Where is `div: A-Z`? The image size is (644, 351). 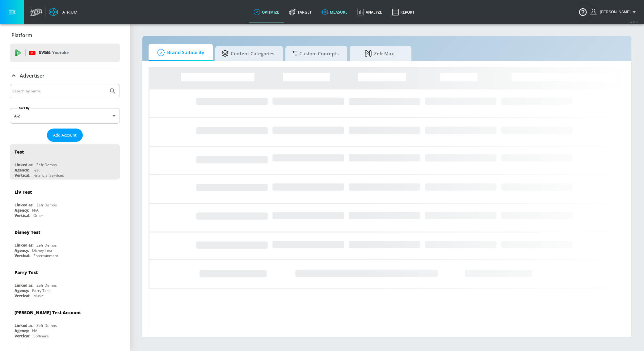
div: A-Z is located at coordinates (65, 116).